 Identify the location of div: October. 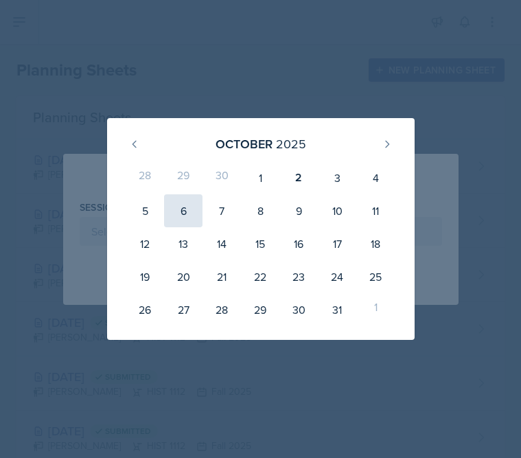
(244, 144).